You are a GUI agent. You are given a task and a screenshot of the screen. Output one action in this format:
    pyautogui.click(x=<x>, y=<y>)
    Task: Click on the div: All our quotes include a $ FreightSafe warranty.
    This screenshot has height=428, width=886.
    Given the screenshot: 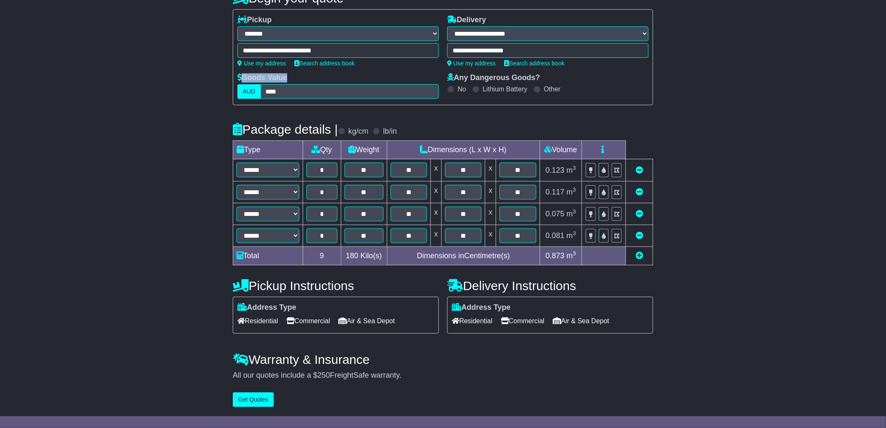 What is the action you would take?
    pyautogui.click(x=443, y=375)
    